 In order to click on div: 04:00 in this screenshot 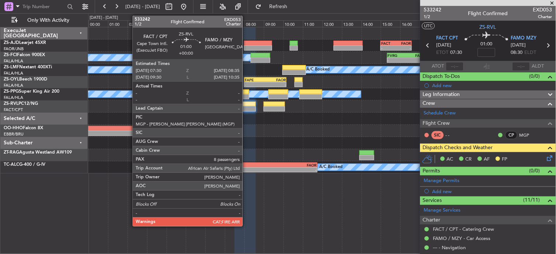, I will do `click(176, 24)`.